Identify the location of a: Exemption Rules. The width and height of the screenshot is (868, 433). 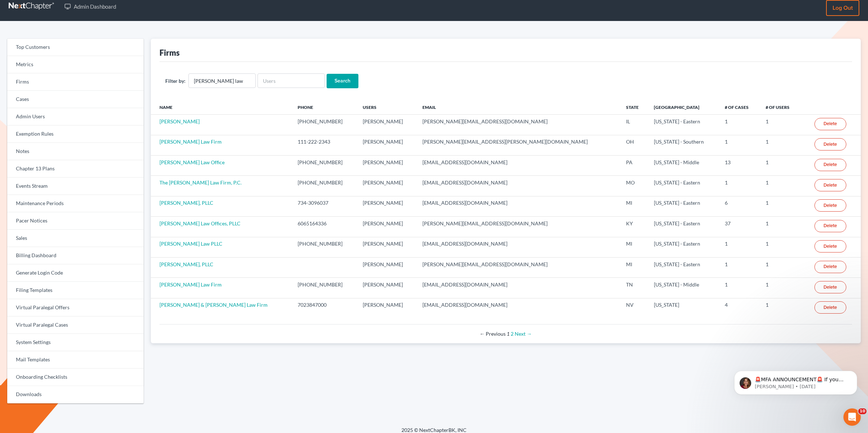
(75, 134).